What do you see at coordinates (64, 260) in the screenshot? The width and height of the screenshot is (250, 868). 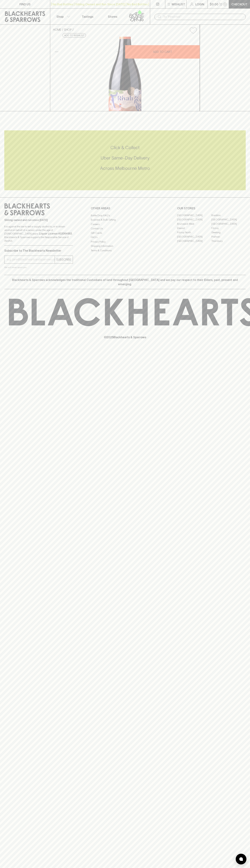 I see `button: SUBSCRIBE` at bounding box center [64, 260].